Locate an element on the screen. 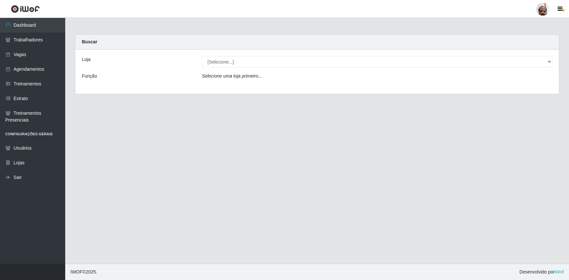 This screenshot has width=569, height=280. span: © 2025 . is located at coordinates (84, 272).